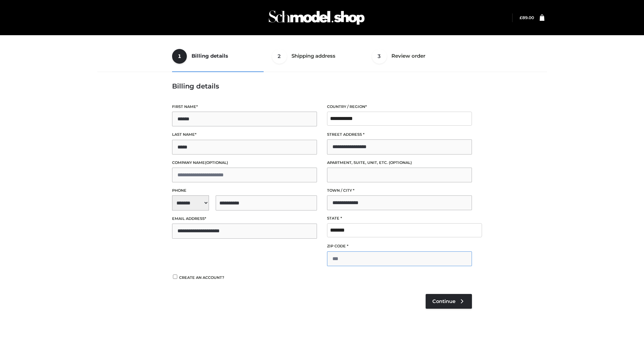 This screenshot has width=644, height=362. Describe the element at coordinates (400, 107) in the screenshot. I see `label: Country / Region` at that location.